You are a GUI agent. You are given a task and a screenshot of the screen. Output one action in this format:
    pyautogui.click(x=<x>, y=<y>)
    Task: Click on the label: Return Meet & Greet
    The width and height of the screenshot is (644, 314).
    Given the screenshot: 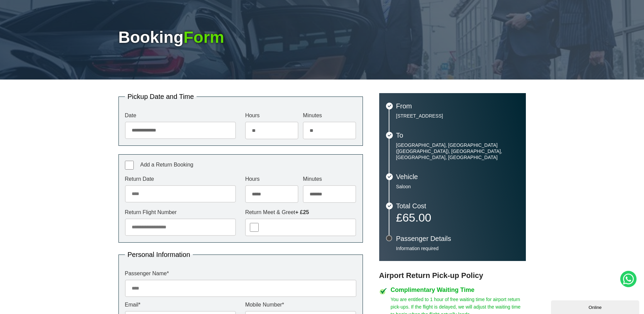 What is the action you would take?
    pyautogui.click(x=301, y=213)
    